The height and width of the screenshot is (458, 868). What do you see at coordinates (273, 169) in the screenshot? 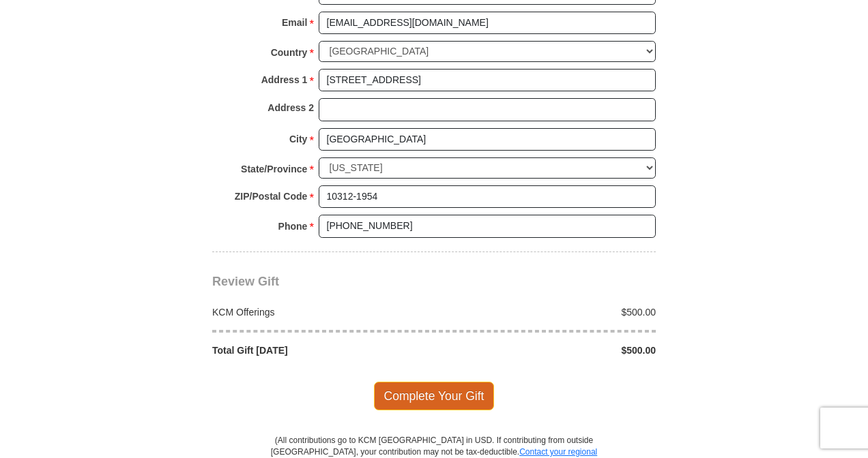
I see `strong: State/Province` at bounding box center [273, 169].